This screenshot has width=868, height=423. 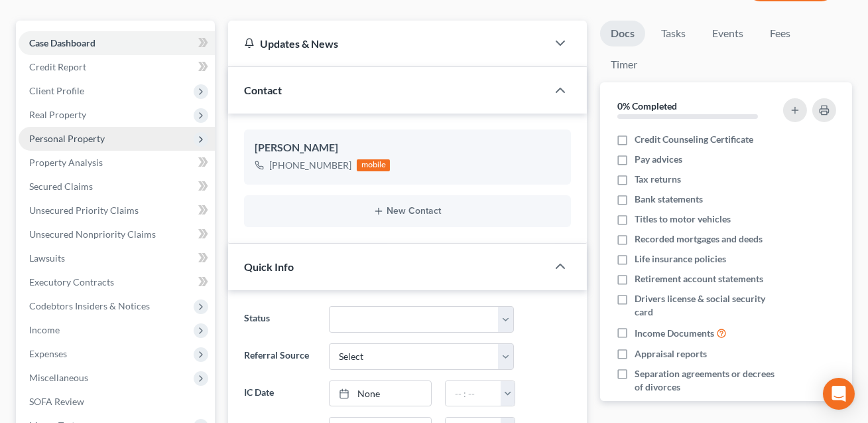 I want to click on button: New Contact, so click(x=407, y=211).